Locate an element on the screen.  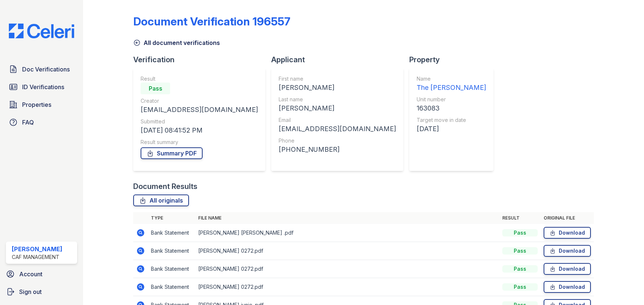
div: Unit number is located at coordinates (451, 99).